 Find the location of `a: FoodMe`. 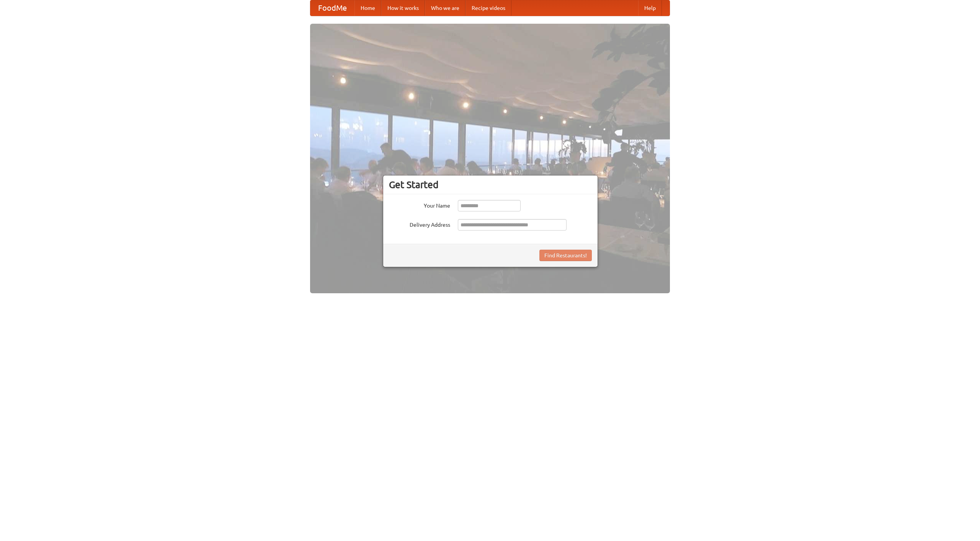

a: FoodMe is located at coordinates (332, 8).